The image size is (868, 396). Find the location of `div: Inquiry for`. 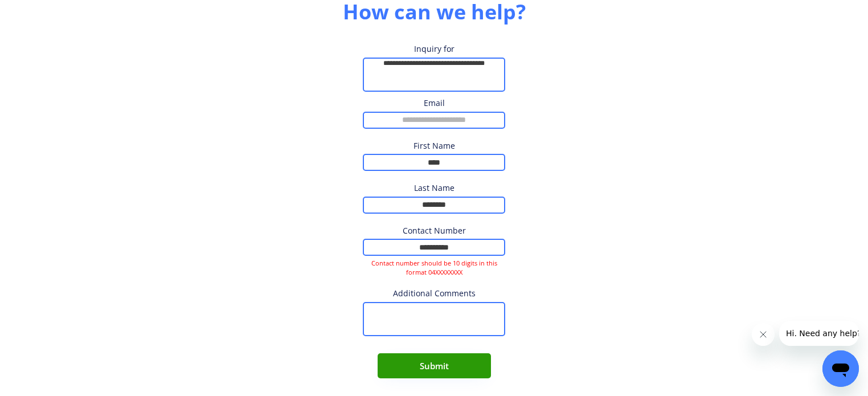

div: Inquiry for is located at coordinates (434, 49).